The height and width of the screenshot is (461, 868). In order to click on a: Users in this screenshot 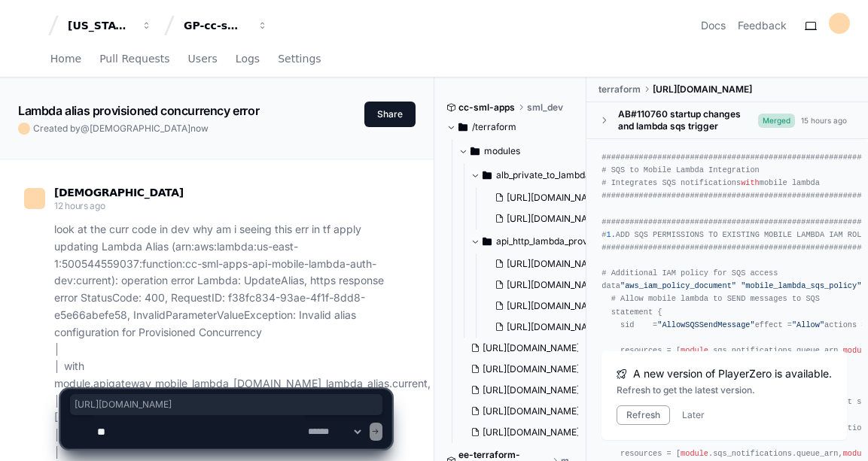, I will do `click(203, 59)`.